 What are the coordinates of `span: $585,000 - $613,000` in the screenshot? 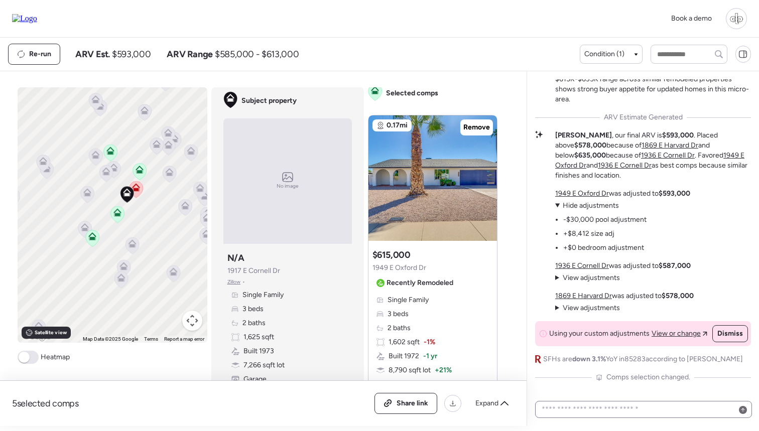 It's located at (257, 54).